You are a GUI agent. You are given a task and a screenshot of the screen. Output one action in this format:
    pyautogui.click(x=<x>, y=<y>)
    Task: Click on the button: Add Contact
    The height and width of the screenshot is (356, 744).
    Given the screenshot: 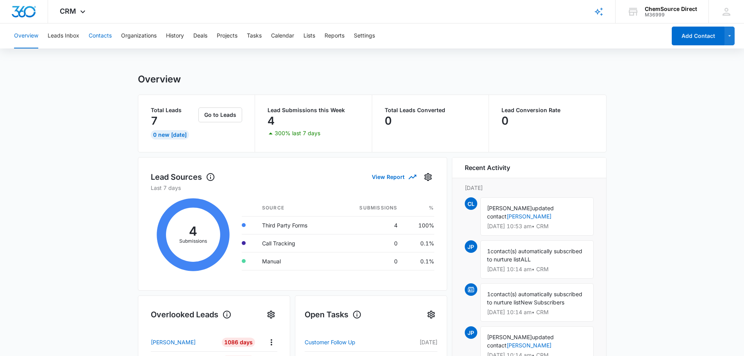 What is the action you would take?
    pyautogui.click(x=698, y=36)
    